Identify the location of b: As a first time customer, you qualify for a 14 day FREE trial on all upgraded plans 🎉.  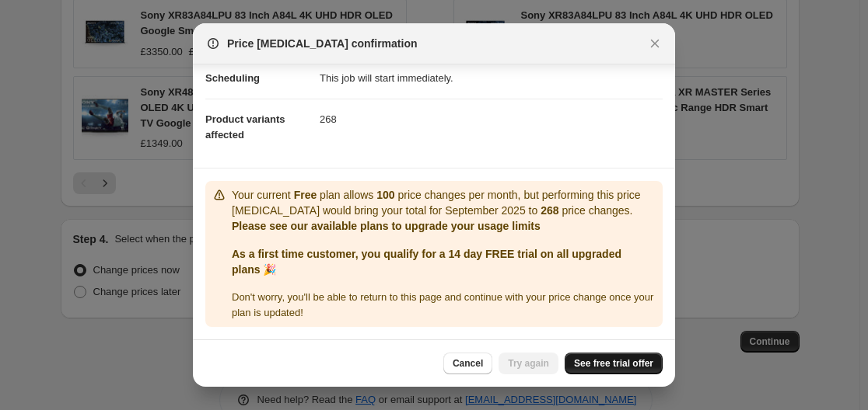
(426, 262).